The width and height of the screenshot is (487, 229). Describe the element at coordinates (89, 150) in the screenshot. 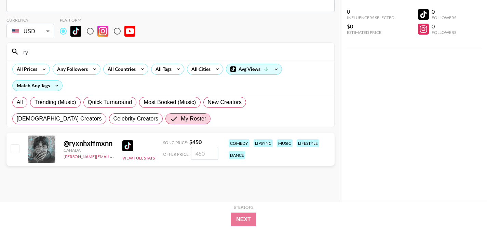

I see `div: Canada` at that location.